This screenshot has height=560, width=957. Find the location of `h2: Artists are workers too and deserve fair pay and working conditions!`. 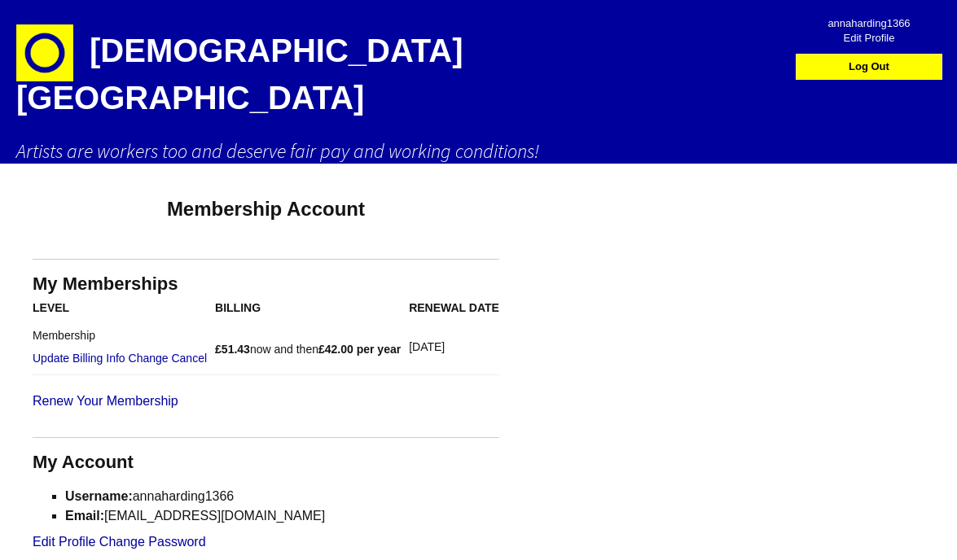

h2: Artists are workers too and deserve fair pay and working conditions! is located at coordinates (478, 151).